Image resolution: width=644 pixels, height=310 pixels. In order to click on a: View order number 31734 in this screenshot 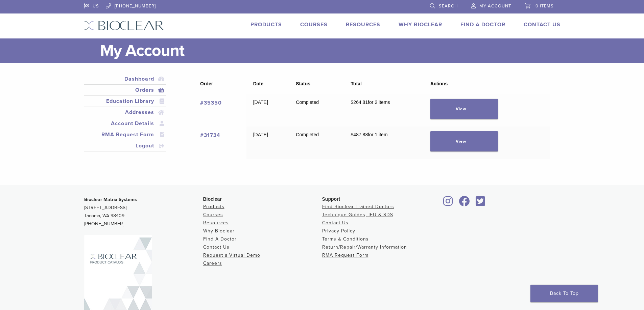, I will do `click(211, 135)`.